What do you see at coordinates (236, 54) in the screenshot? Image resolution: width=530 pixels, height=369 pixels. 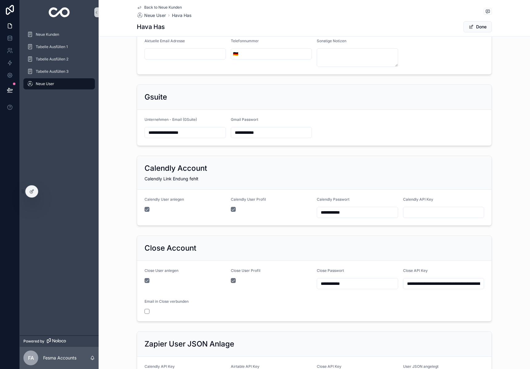 I see `button: Select Button` at bounding box center [236, 54].